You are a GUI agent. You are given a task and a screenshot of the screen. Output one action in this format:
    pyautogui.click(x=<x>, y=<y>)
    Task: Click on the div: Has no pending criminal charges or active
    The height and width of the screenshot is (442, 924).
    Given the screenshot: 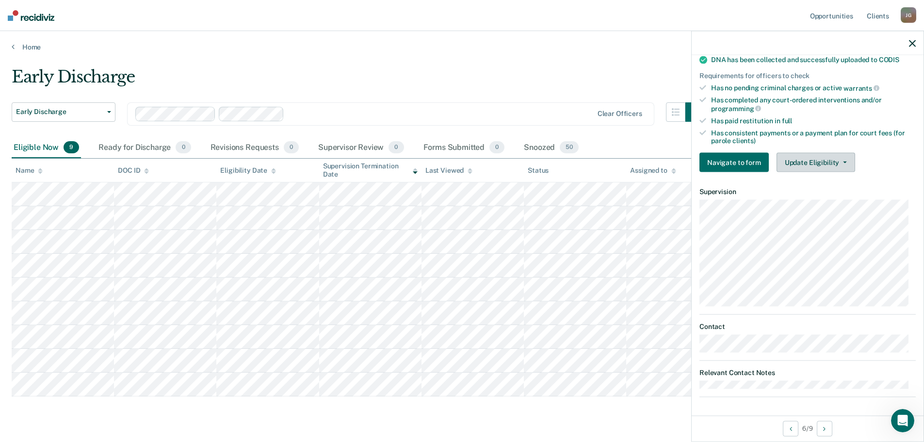 What is the action you would take?
    pyautogui.click(x=813, y=88)
    